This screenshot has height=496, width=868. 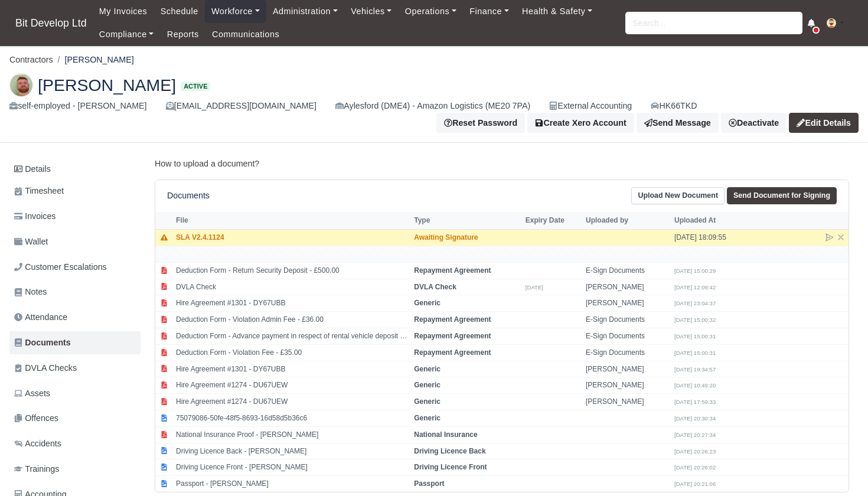 What do you see at coordinates (43, 342) in the screenshot?
I see `span: Documents` at bounding box center [43, 342].